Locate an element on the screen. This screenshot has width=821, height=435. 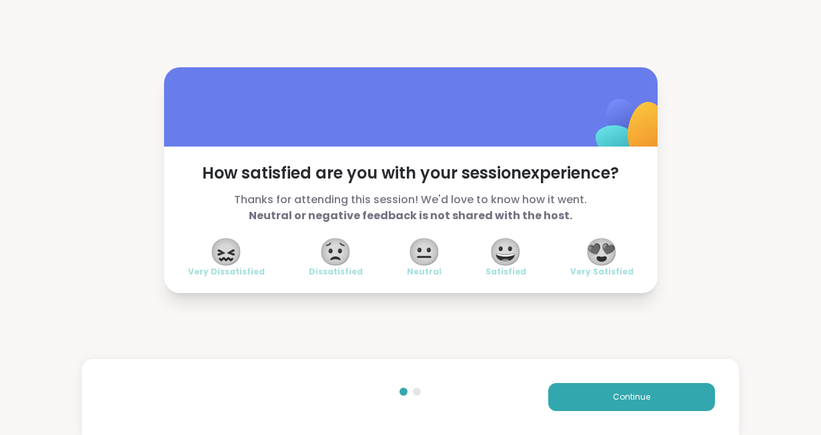
img: ShareWell Logomark is located at coordinates (630, 130).